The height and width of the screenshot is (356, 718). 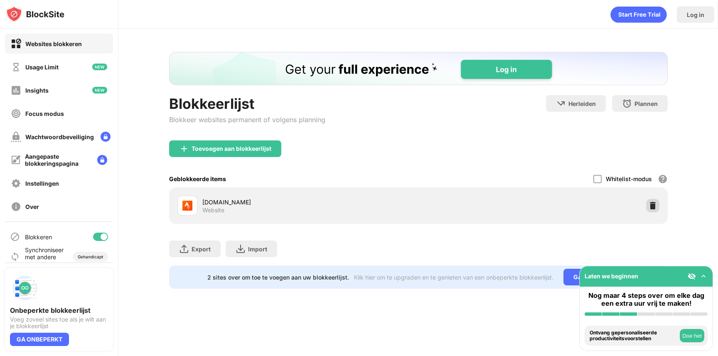 I want to click on img: customize-block-page-off.svg, so click(x=16, y=160).